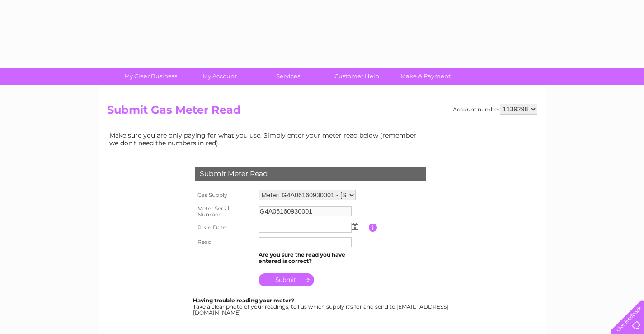  What do you see at coordinates (225, 195) in the screenshot?
I see `th: Gas Supply` at bounding box center [225, 195].